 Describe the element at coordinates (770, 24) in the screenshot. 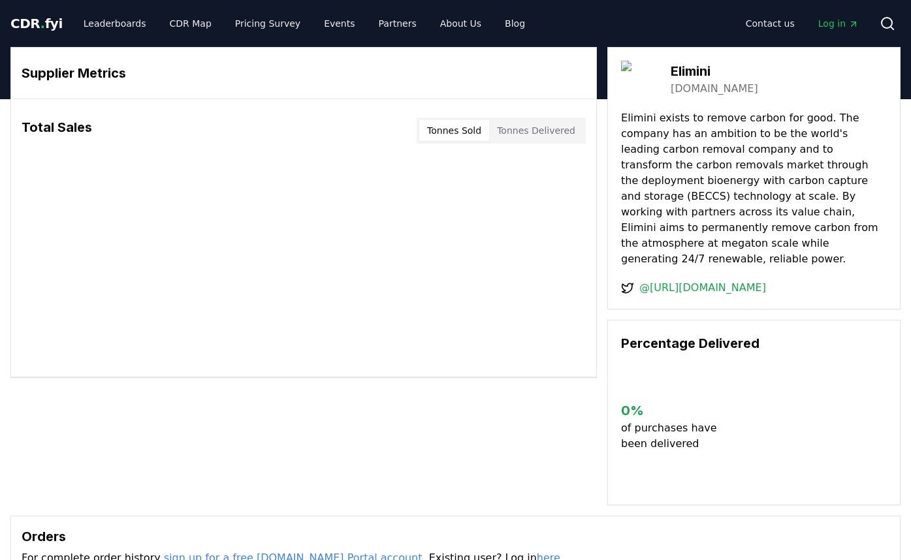

I see `a: Contact us` at that location.